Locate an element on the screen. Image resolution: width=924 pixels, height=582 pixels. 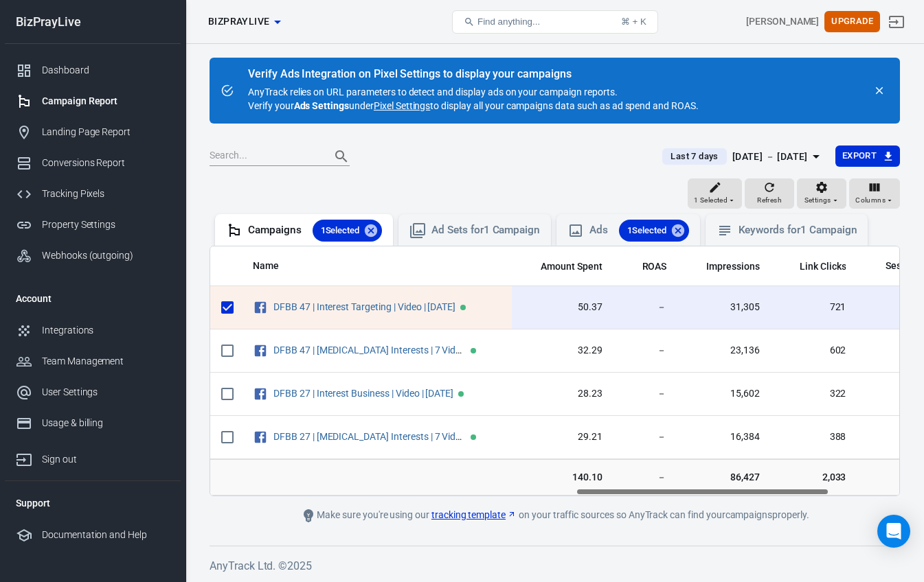
div: ⌘ + K is located at coordinates (634, 21).